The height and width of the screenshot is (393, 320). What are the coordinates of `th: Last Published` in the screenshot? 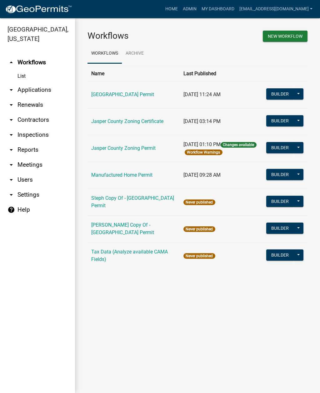 It's located at (221, 73).